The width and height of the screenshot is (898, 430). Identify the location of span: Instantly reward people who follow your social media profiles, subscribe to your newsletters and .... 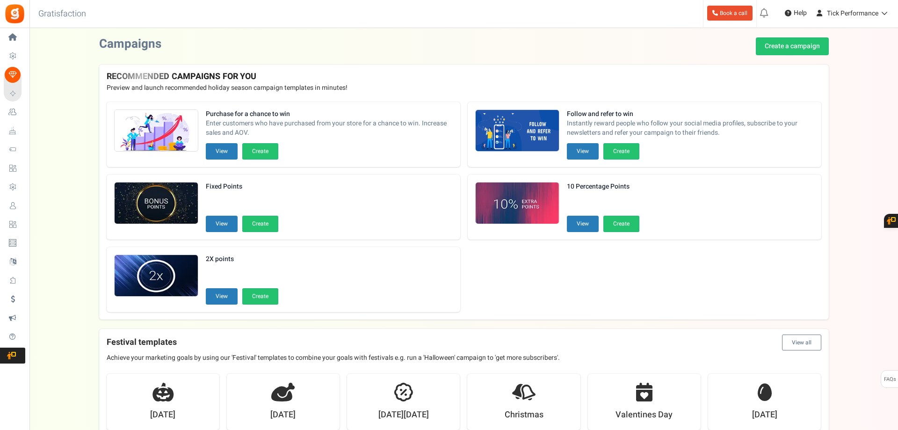
(691, 128).